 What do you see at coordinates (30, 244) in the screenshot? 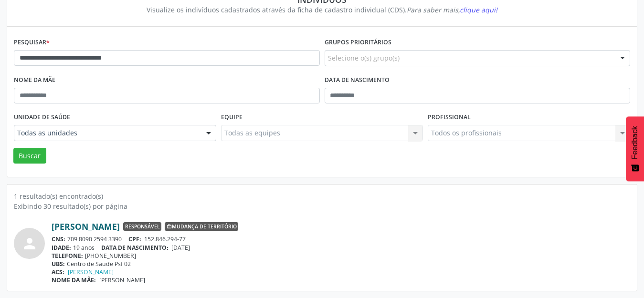
I see `i: person` at bounding box center [30, 244].